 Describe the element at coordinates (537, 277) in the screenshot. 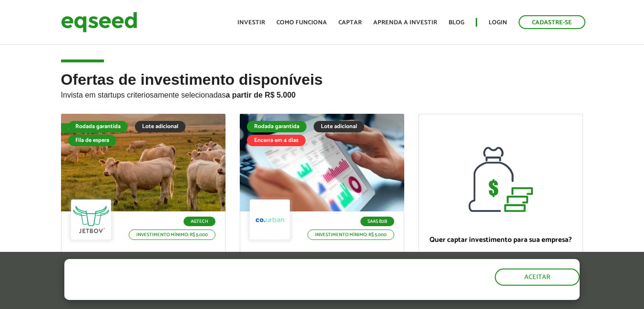

I see `button: Aceitar` at that location.